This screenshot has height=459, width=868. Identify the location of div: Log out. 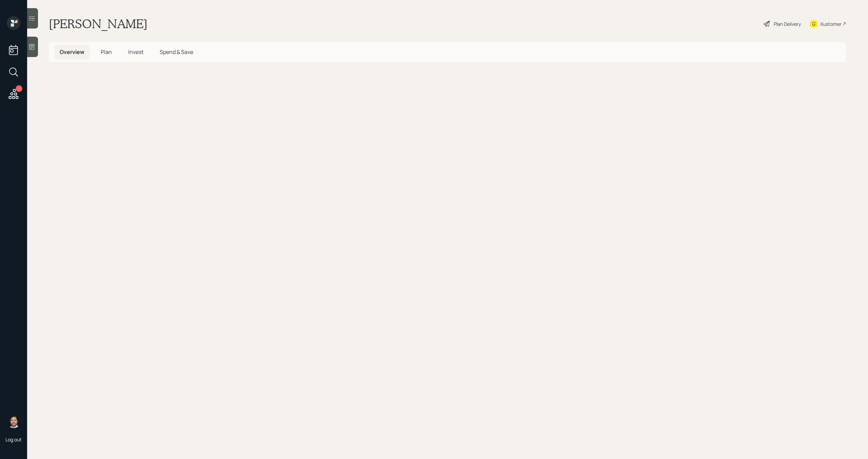
(14, 439).